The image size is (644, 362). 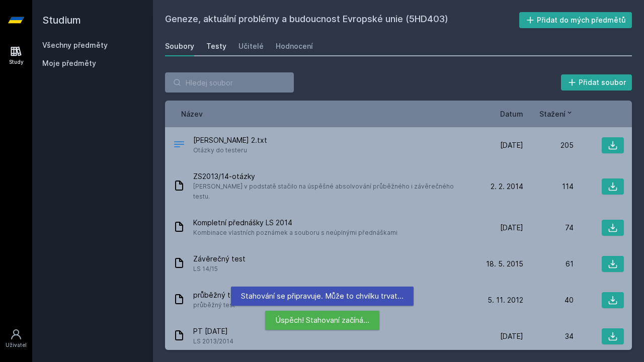 What do you see at coordinates (331, 177) in the screenshot?
I see `span: ZS2013/14-otázky` at bounding box center [331, 177].